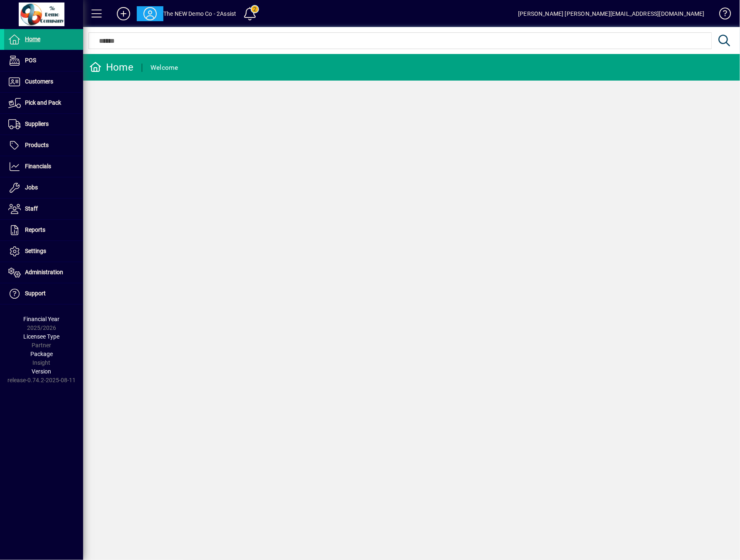  I want to click on a: Knowledge Base, so click(721, 15).